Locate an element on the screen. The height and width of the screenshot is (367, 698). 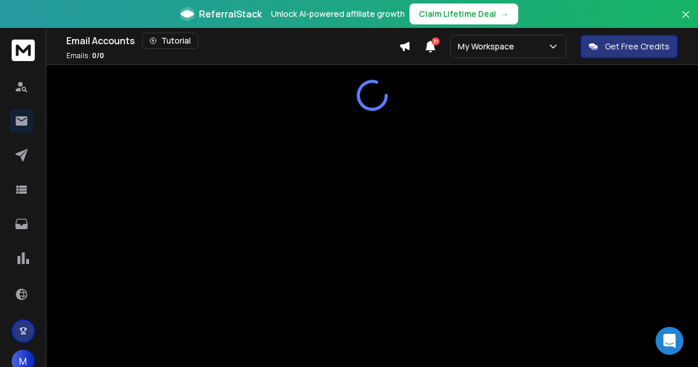
p: Emails : is located at coordinates (85, 56).